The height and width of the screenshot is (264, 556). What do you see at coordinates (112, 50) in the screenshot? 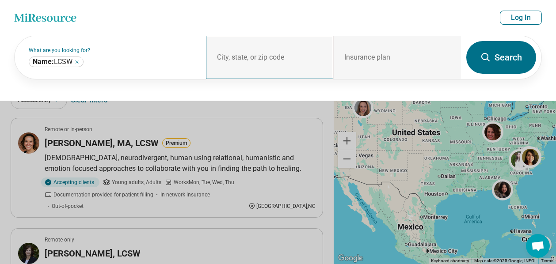
I see `label: What are you looking for?` at bounding box center [112, 50].